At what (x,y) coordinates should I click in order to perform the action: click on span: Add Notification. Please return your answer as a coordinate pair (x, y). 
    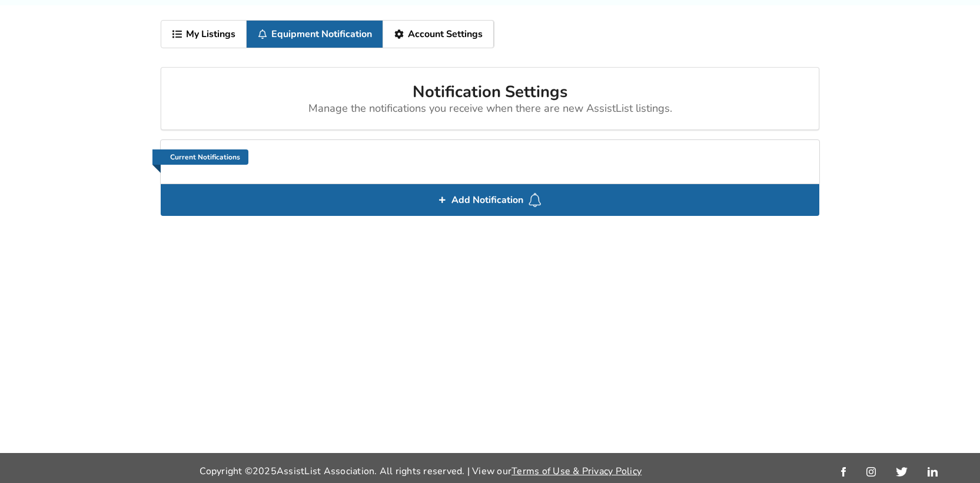
    Looking at the image, I should click on (487, 200).